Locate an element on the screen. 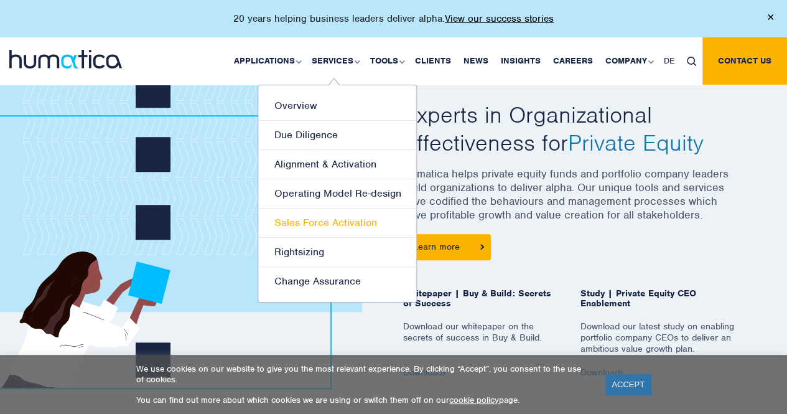  p: 20 years helping business leaders deliver alpha. is located at coordinates (393, 19).